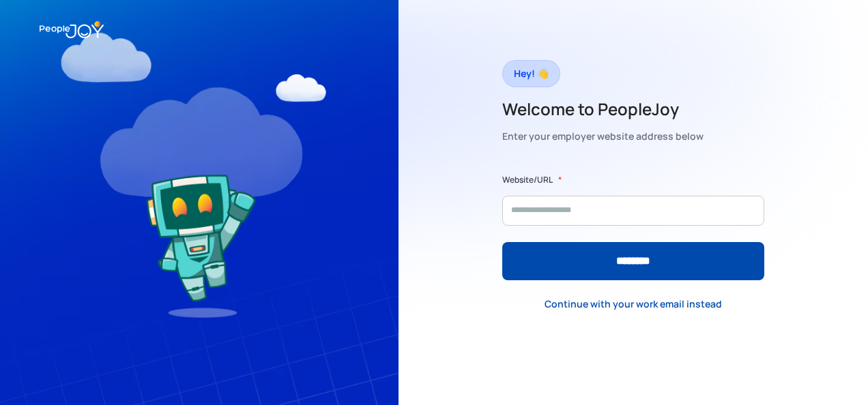  I want to click on div: Enter your employer website address below, so click(603, 136).